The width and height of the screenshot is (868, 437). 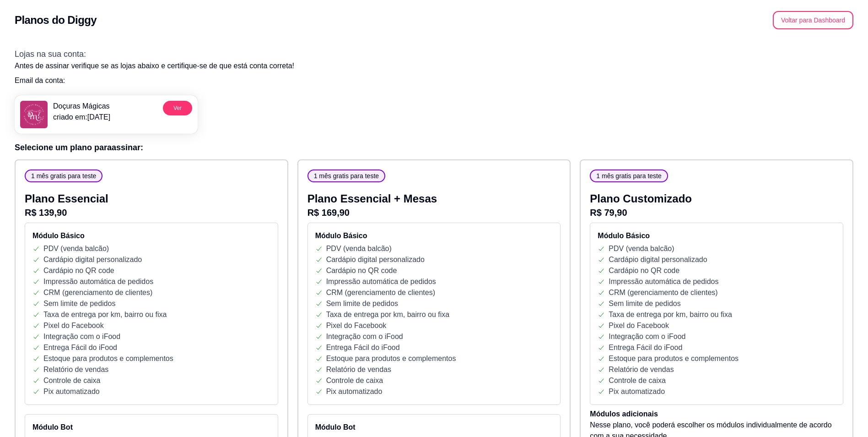 What do you see at coordinates (434, 199) in the screenshot?
I see `p: Plano Essencial + Mesas` at bounding box center [434, 199].